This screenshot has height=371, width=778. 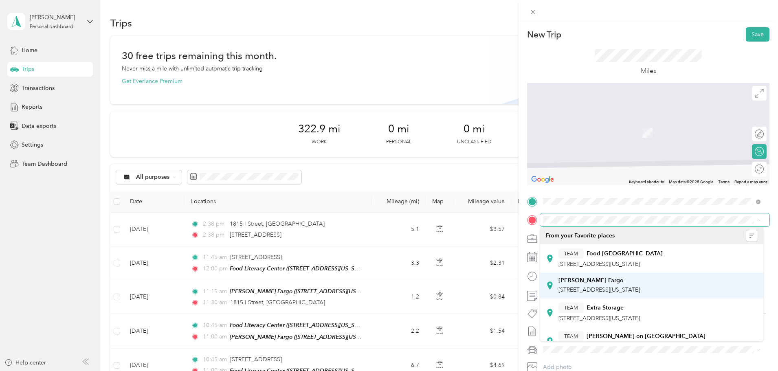 What do you see at coordinates (758, 34) in the screenshot?
I see `button: Save` at bounding box center [758, 34].